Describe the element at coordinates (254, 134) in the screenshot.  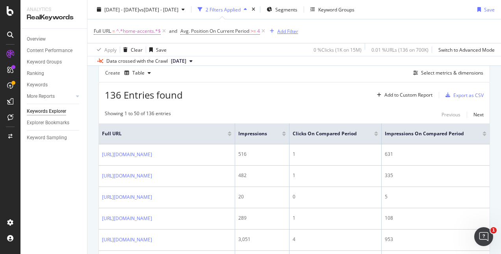
I see `span: Impressions` at that location.